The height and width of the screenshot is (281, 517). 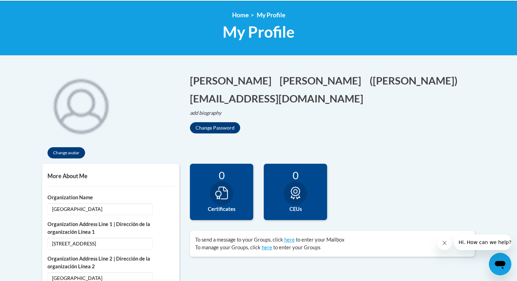 I want to click on span: to enter your Groups, so click(x=297, y=247).